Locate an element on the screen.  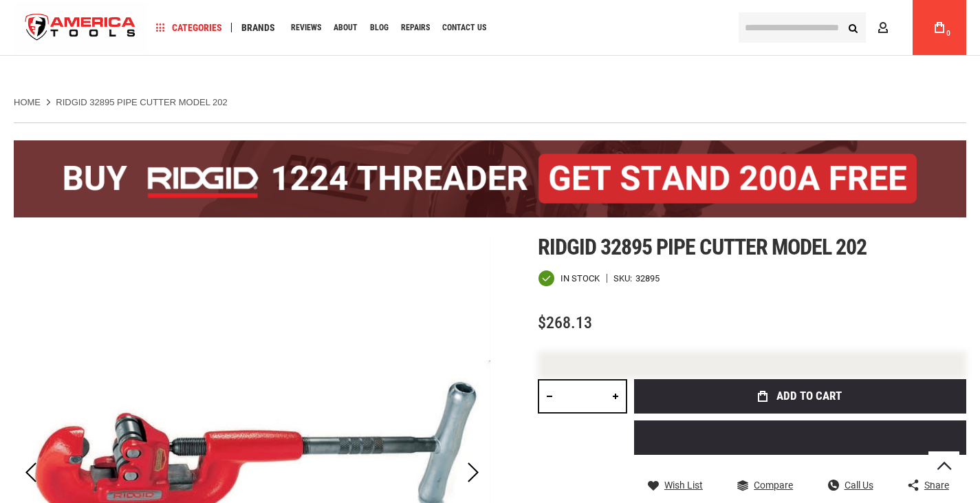
a: Contact Us is located at coordinates (464, 28).